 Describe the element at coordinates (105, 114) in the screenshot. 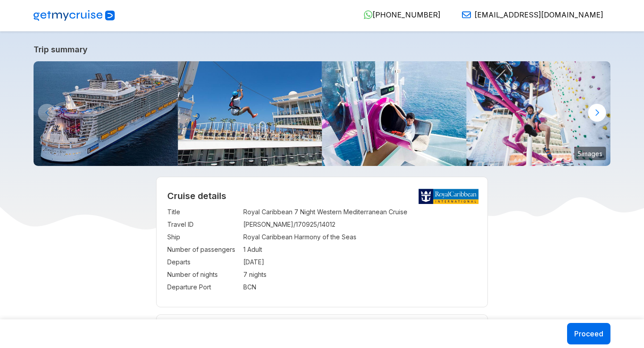

I see `img: harmony-aerial-shot.jpg` at that location.